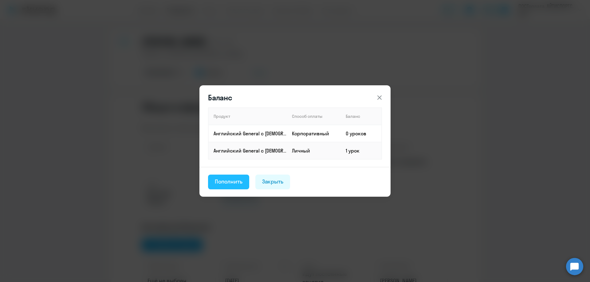 The height and width of the screenshot is (282, 590). Describe the element at coordinates (295, 98) in the screenshot. I see `header: Баланс` at that location.